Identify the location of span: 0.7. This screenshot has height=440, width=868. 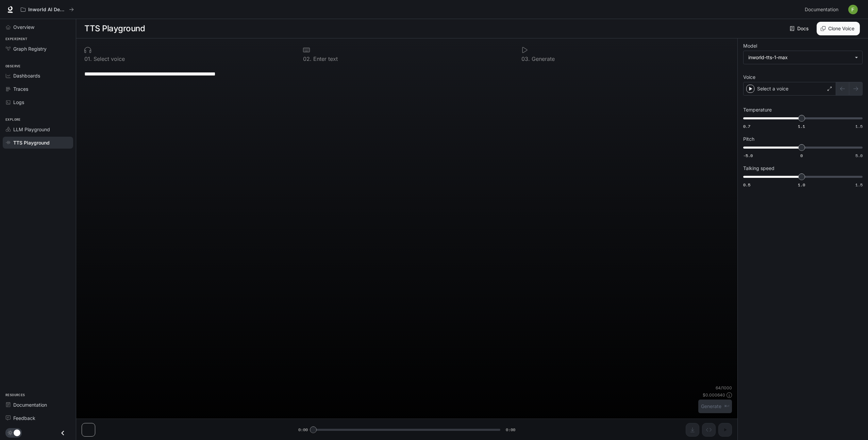
(746, 127).